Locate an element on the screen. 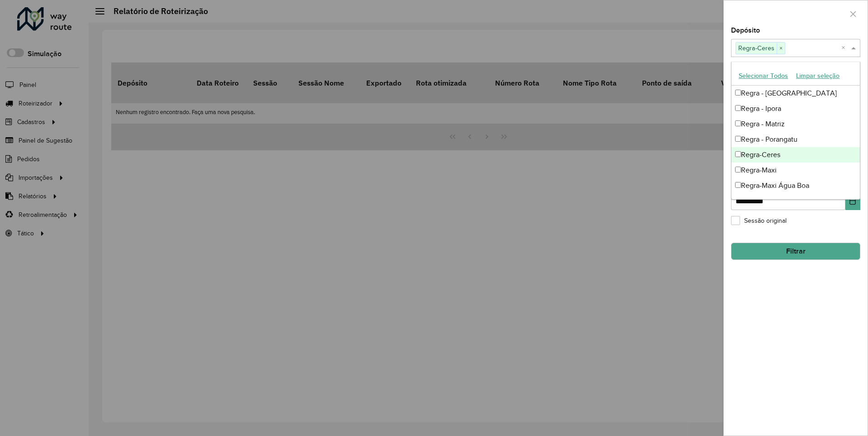 The width and height of the screenshot is (868, 436). div: Regra-Ceres is located at coordinates (796, 155).